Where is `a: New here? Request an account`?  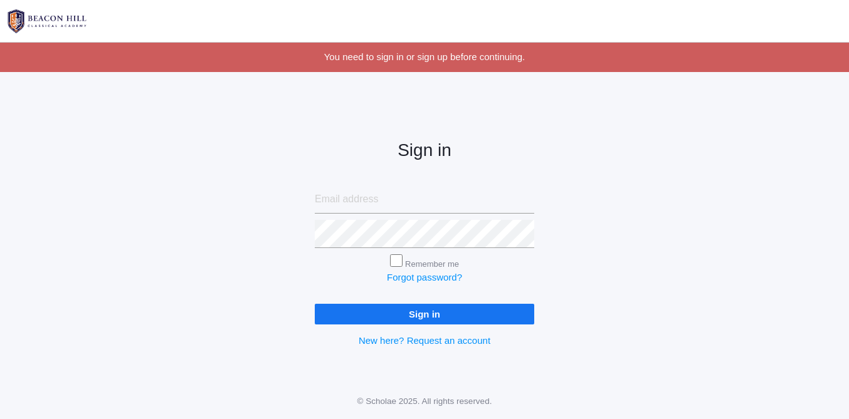 a: New here? Request an account is located at coordinates (424, 340).